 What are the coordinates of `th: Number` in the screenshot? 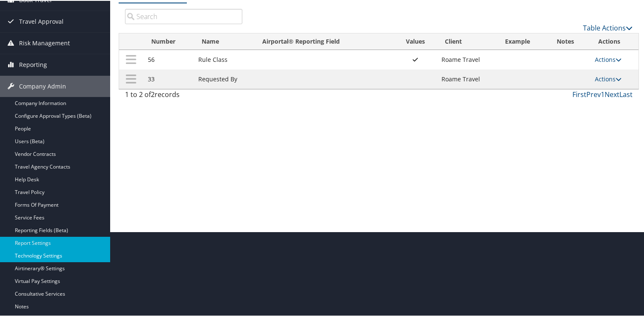 It's located at (168, 40).